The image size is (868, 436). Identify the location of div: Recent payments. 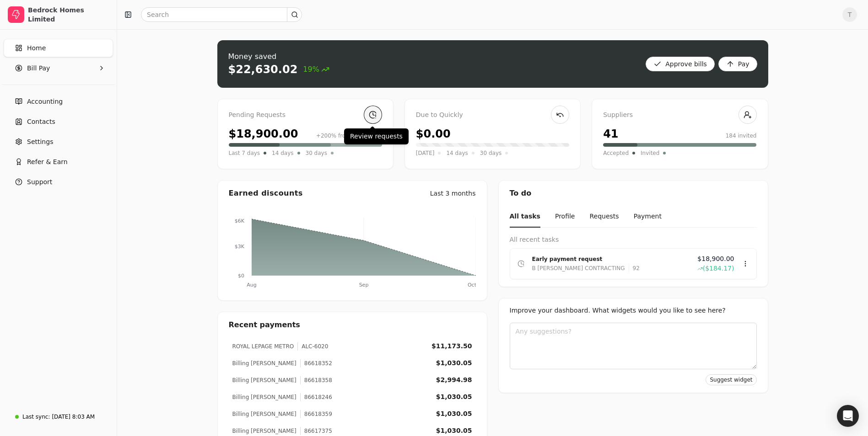
(352, 325).